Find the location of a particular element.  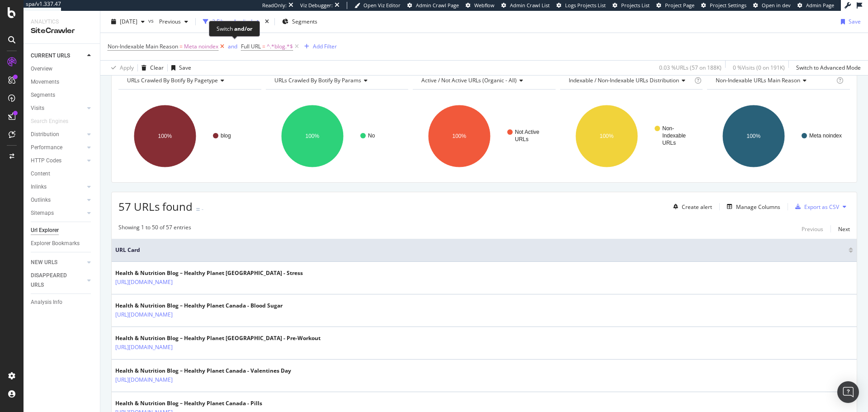

button: Manage Columns is located at coordinates (752, 206).